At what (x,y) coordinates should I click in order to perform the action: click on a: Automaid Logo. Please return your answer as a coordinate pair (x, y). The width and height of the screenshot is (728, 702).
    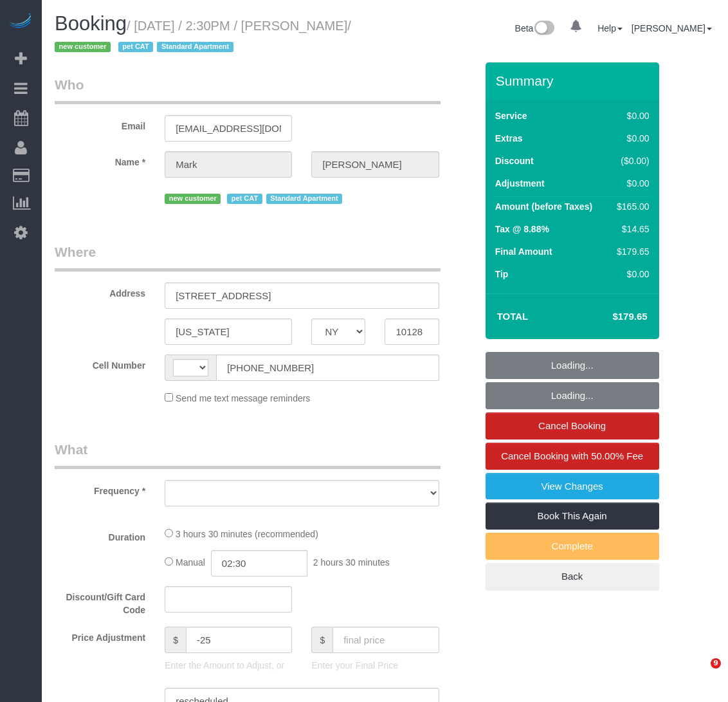
    Looking at the image, I should click on (21, 22).